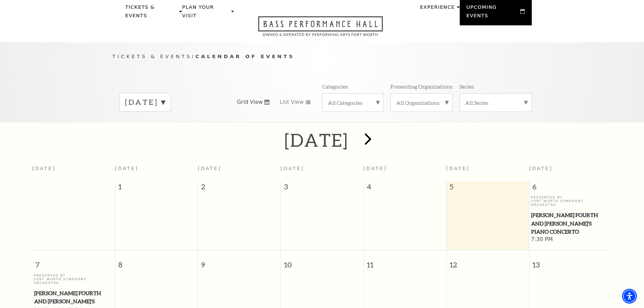 This screenshot has height=308, width=644. Describe the element at coordinates (239, 188) in the screenshot. I see `span: 2` at that location.